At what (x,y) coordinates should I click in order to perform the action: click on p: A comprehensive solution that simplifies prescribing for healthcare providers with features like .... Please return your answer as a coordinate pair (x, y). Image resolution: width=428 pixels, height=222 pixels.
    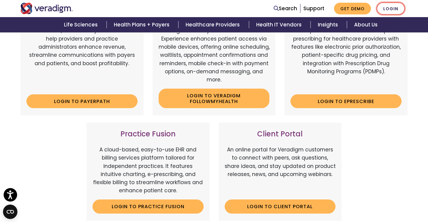
    Looking at the image, I should click on (346, 58).